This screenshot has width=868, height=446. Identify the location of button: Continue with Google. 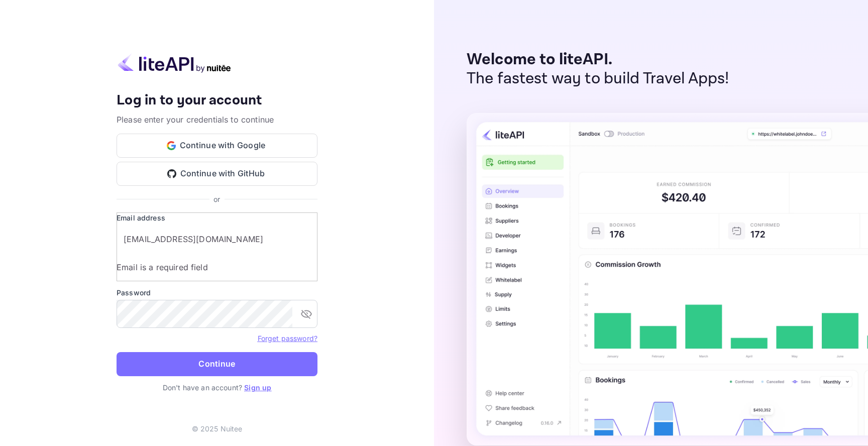
(217, 146).